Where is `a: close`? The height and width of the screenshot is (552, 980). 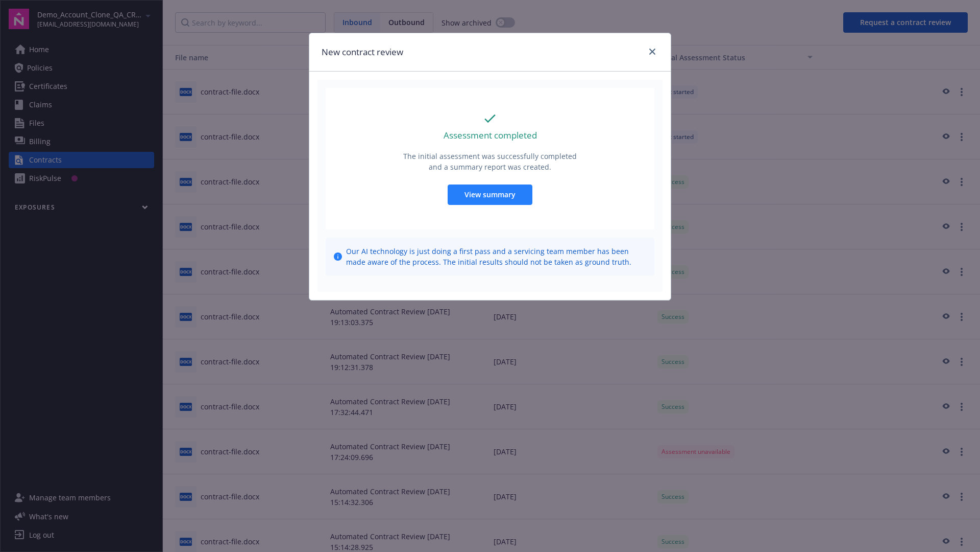
a: close is located at coordinates (653, 51).